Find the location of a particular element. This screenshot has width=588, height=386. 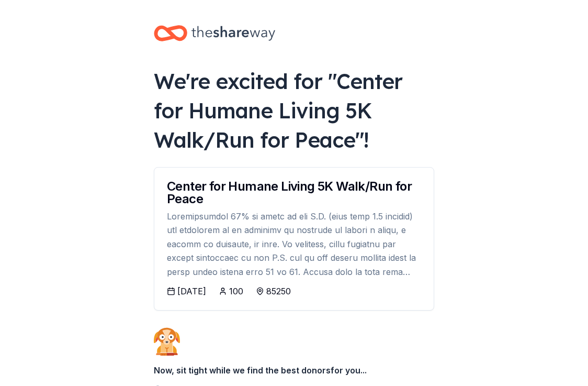

div: We're excited for " Center for Humane Living 5K Walk/Run for Peace "! is located at coordinates (294, 111).